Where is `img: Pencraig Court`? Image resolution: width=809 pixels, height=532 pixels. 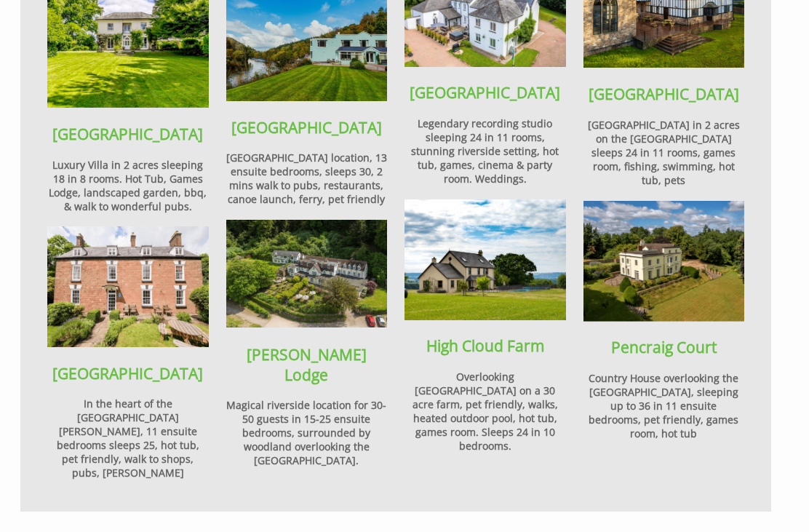
img: Pencraig Court is located at coordinates (665, 261).